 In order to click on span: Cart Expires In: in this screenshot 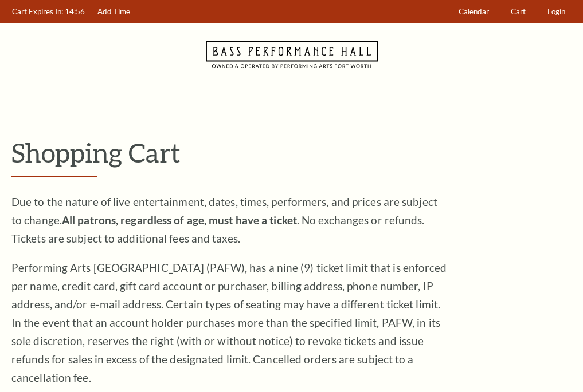, I will do `click(37, 11)`.